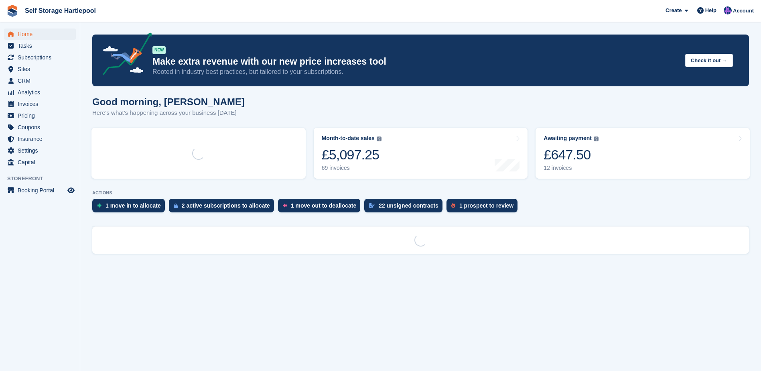  Describe the element at coordinates (42, 162) in the screenshot. I see `span: Capital` at that location.